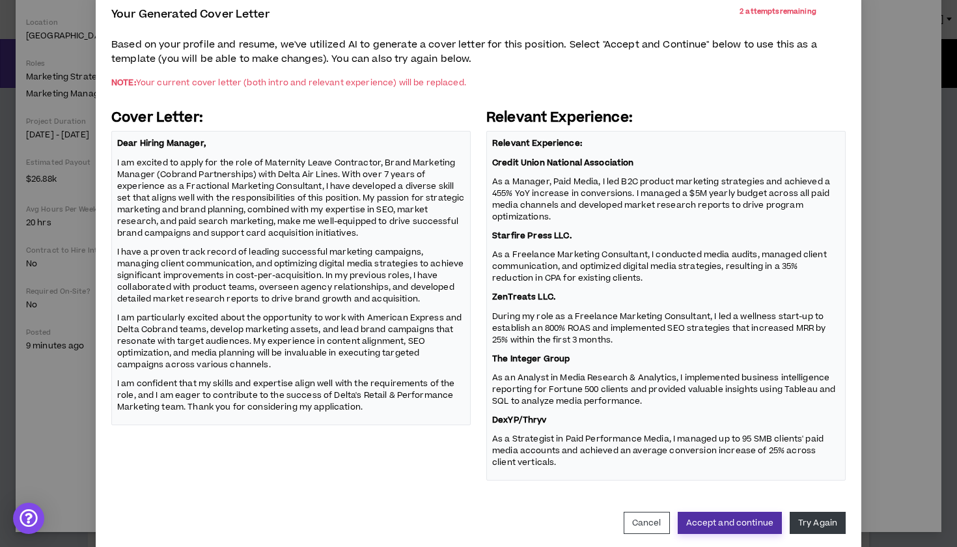 The width and height of the screenshot is (957, 547). Describe the element at coordinates (520, 420) in the screenshot. I see `strong: DexYP/Thryv` at that location.